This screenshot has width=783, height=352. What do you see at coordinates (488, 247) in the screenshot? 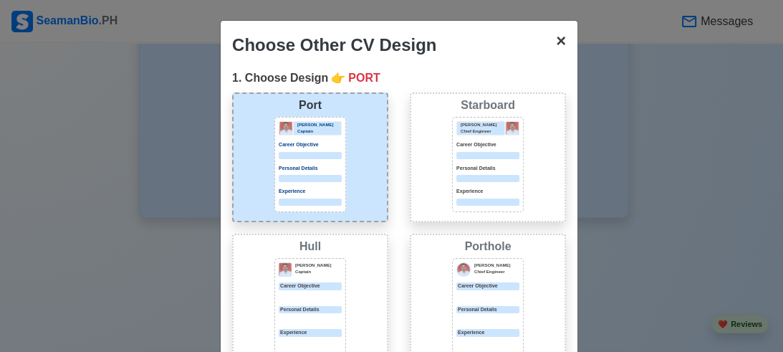
I see `div: Porthole` at bounding box center [488, 247].